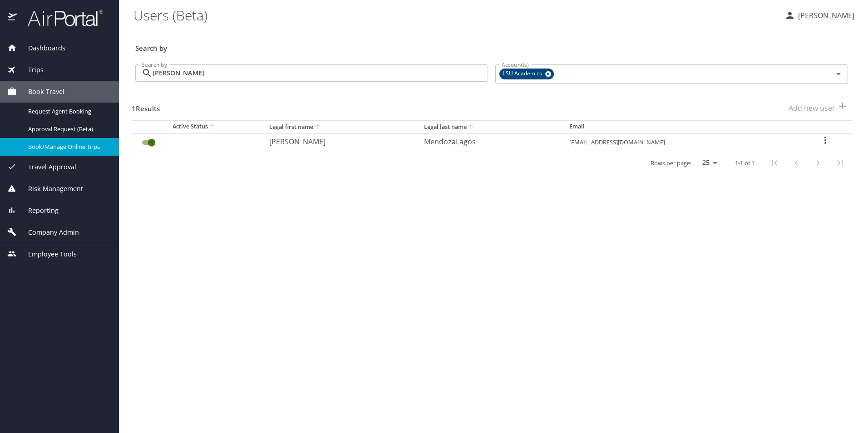 The width and height of the screenshot is (868, 433). What do you see at coordinates (523, 74) in the screenshot?
I see `span: LSU Academics` at bounding box center [523, 74].